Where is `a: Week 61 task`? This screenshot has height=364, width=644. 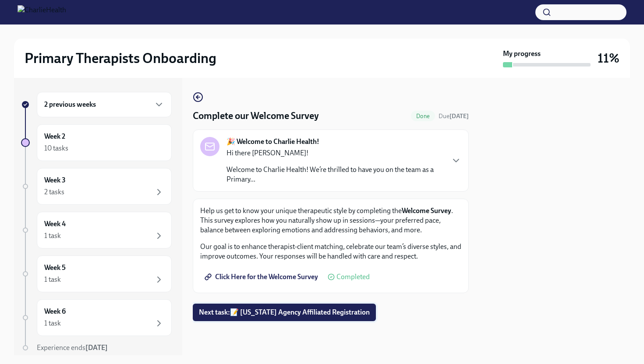
a: Week 61 task is located at coordinates (96, 318).